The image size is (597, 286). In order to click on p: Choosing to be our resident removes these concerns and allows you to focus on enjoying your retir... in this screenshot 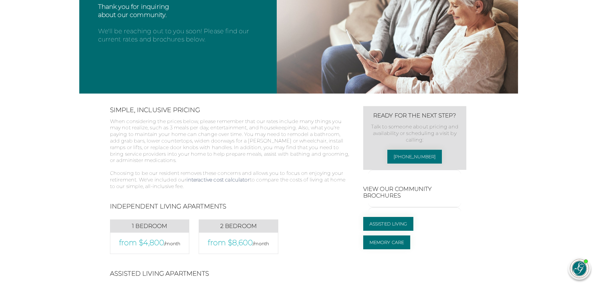, I will do `click(230, 180)`.